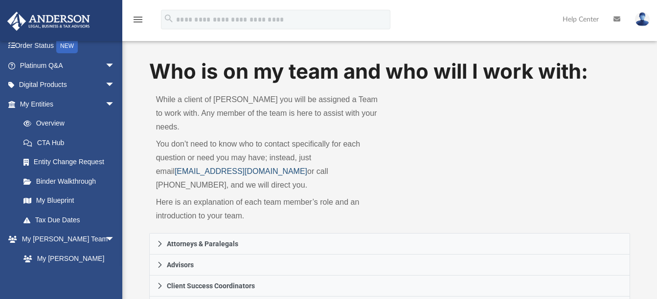 Image resolution: width=657 pixels, height=299 pixels. Describe the element at coordinates (211, 286) in the screenshot. I see `span: Client Success Coordinators` at that location.